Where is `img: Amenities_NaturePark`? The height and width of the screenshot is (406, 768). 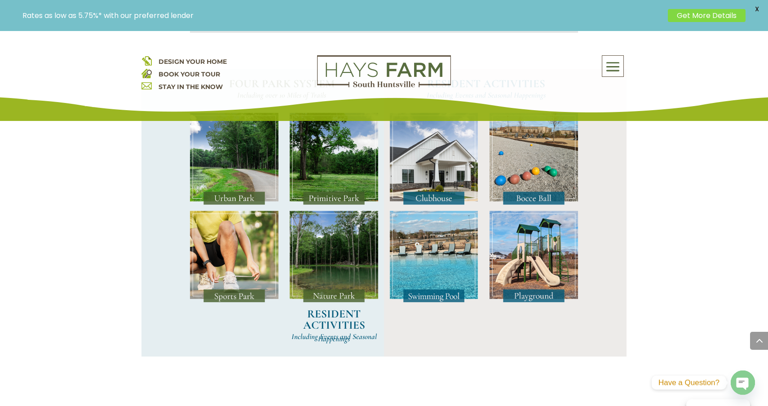
img: Amenities_NaturePark is located at coordinates (334, 256).